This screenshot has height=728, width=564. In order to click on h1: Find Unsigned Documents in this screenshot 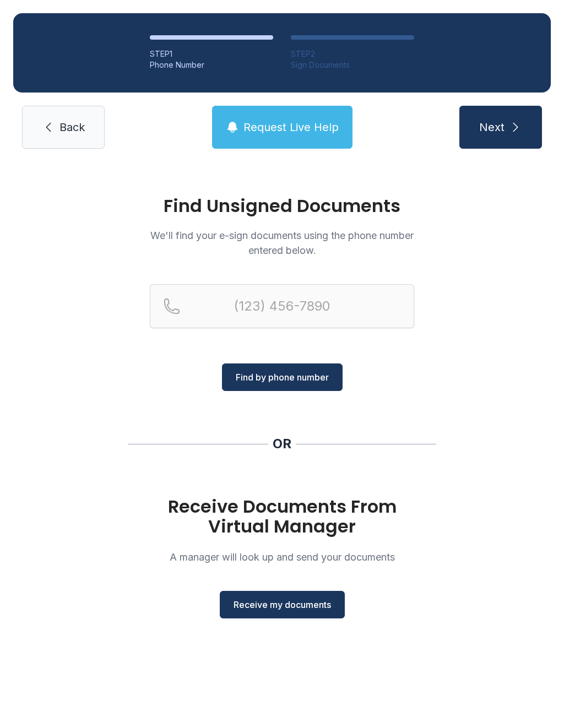, I will do `click(282, 206)`.